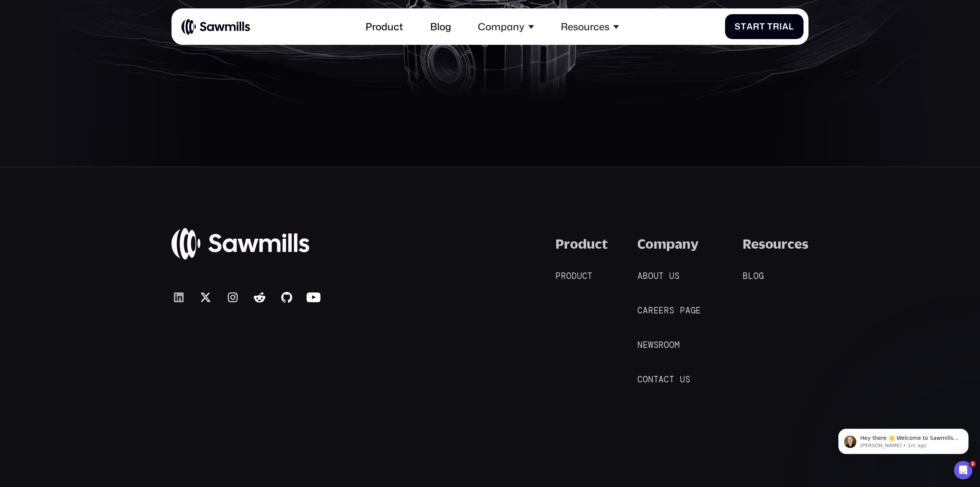 This screenshot has height=487, width=980. I want to click on a: Contactus, so click(670, 380).